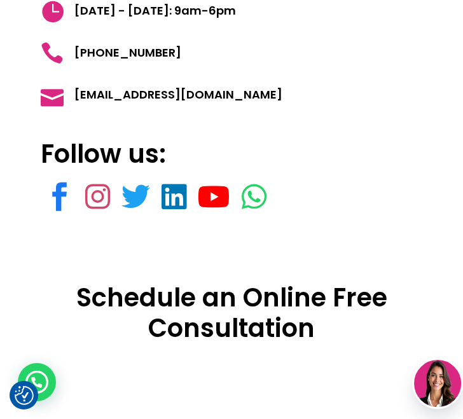 The width and height of the screenshot is (463, 419). Describe the element at coordinates (37, 382) in the screenshot. I see `div: WhatsApp contact` at that location.